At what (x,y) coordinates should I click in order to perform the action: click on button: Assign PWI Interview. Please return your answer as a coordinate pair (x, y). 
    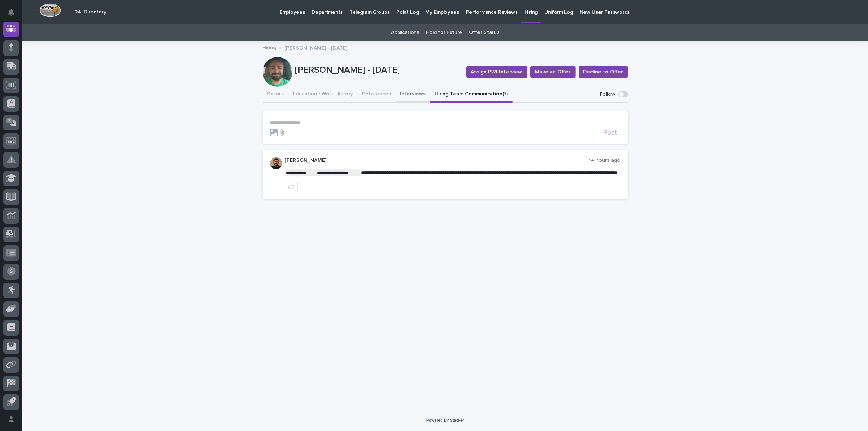
    Looking at the image, I should click on (497, 72).